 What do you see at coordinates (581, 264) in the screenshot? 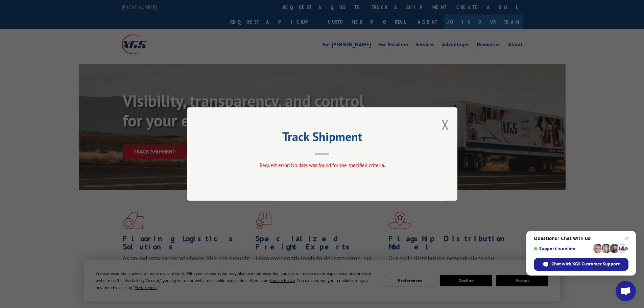
I see `div: Chat with XGS Customer Support` at bounding box center [581, 264].